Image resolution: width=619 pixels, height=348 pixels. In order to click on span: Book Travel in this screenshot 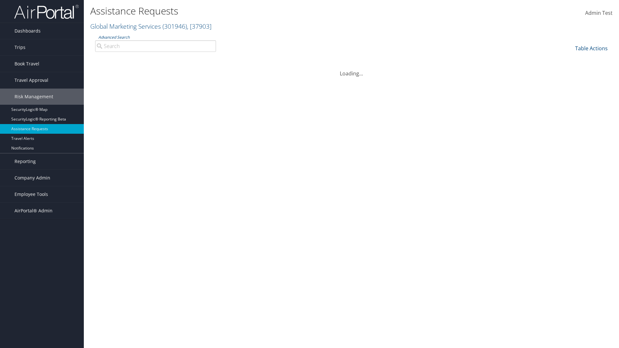, I will do `click(27, 64)`.